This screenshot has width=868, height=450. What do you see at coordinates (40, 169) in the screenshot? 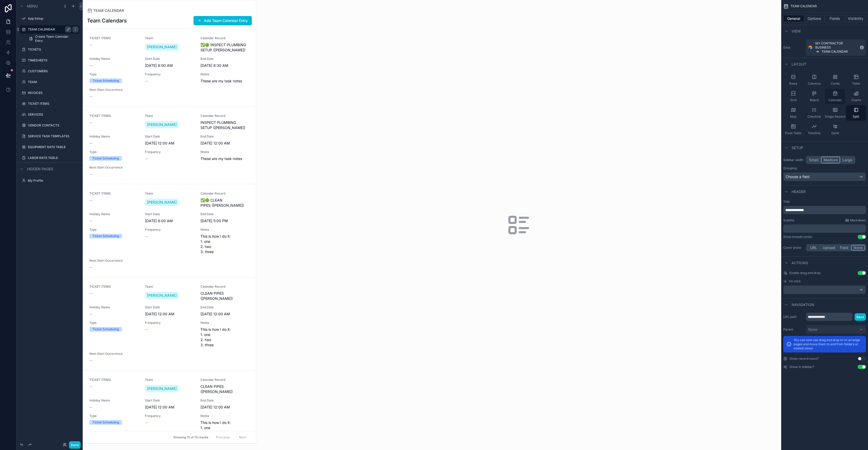
I see `span: Hidden pages` at bounding box center [40, 169].